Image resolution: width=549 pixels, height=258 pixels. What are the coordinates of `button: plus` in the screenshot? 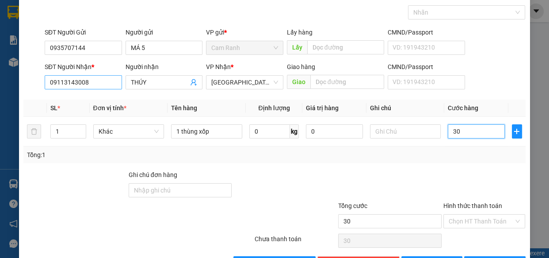 It's located at (517, 131).